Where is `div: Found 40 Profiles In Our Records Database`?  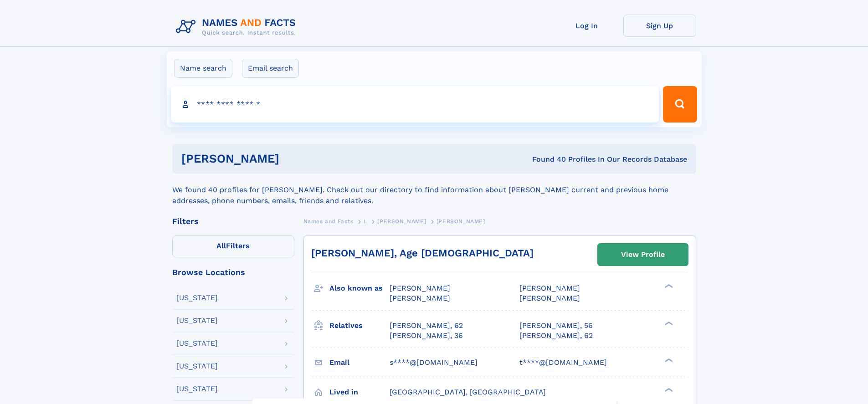
div: Found 40 Profiles In Our Records Database is located at coordinates (546, 159).